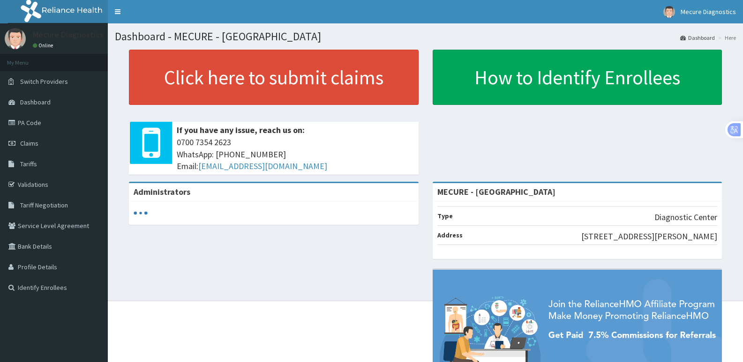  What do you see at coordinates (29, 143) in the screenshot?
I see `span: Claims` at bounding box center [29, 143].